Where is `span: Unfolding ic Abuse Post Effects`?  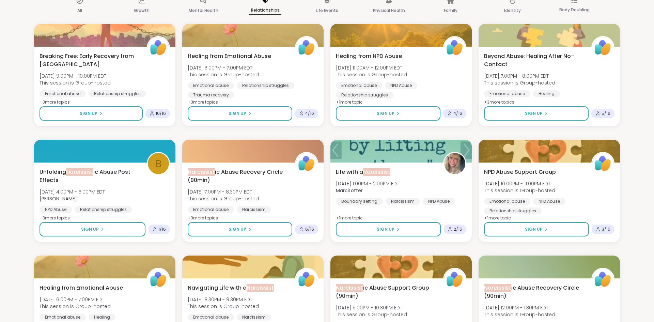
span: Unfolding ic Abuse Post Effects is located at coordinates (89, 176).